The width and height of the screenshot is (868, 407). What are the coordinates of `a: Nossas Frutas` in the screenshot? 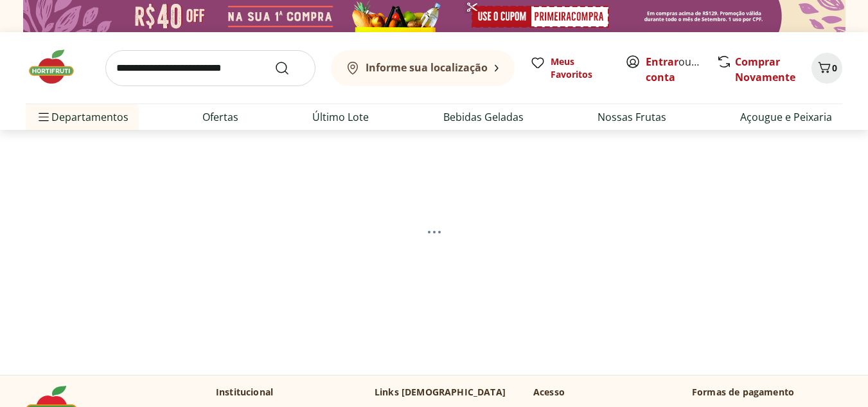 It's located at (632, 117).